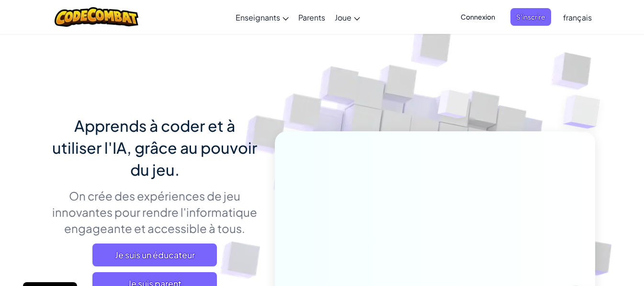 The height and width of the screenshot is (286, 644). What do you see at coordinates (262, 17) in the screenshot?
I see `a: Enseignants` at bounding box center [262, 17].